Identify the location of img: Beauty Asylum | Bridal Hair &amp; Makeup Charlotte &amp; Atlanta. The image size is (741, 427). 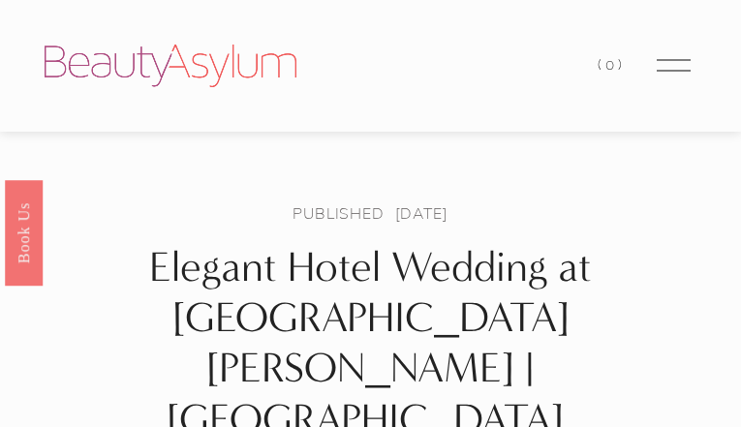
(170, 66).